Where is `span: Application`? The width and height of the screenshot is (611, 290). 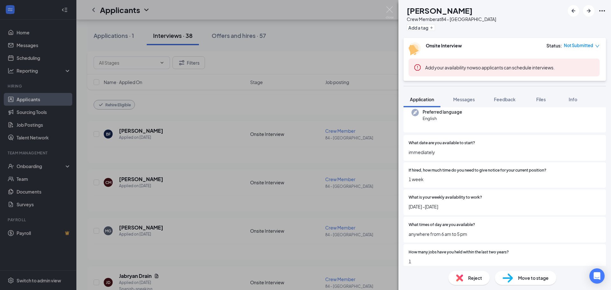 span: Application is located at coordinates (422, 99).